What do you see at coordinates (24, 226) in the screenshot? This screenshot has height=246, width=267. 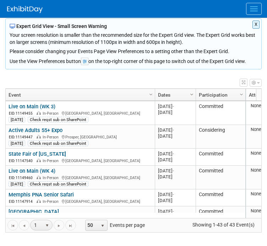 I see `span: Go to the previous page` at bounding box center [24, 226].